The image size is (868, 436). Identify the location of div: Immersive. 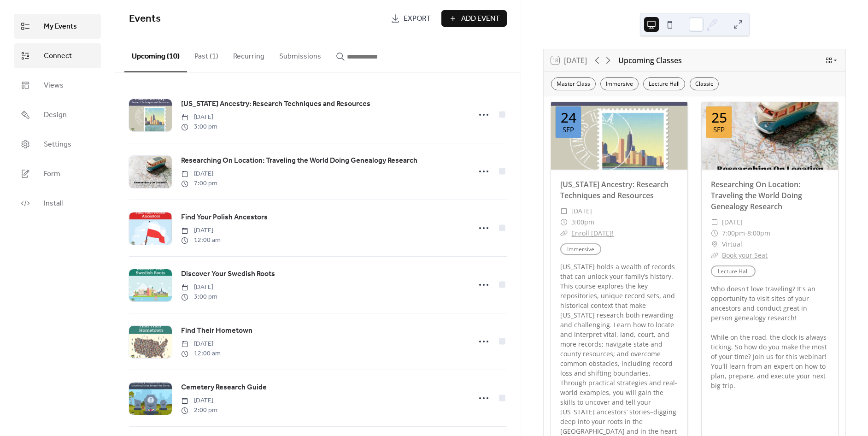
(619, 84).